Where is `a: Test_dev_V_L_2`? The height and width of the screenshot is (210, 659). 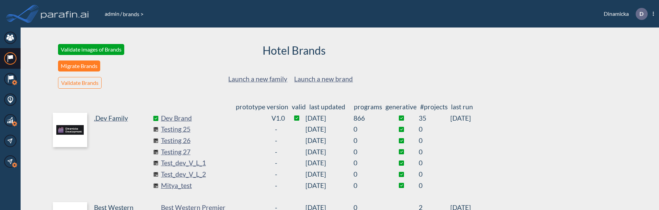
a: Test_dev_V_L_2 is located at coordinates (212, 174).